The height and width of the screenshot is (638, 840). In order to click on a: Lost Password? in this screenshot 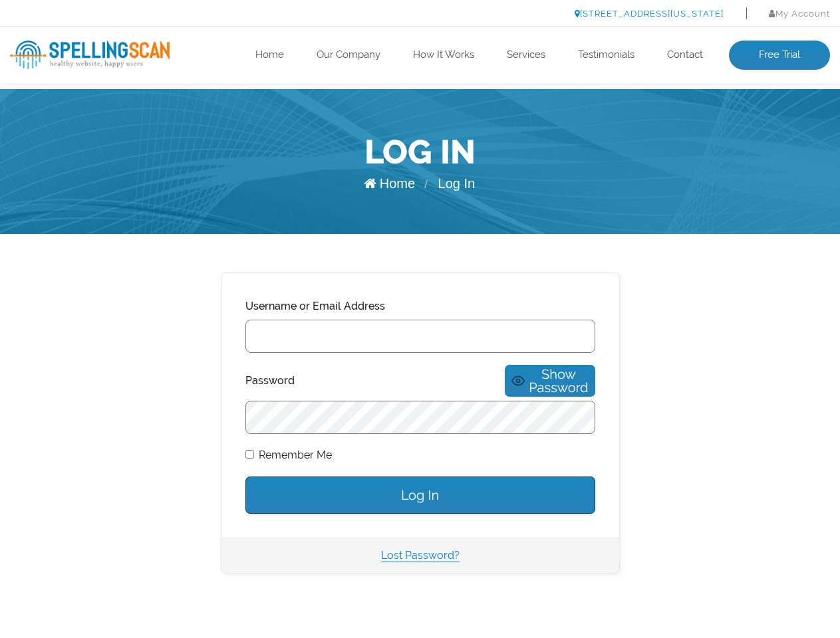, I will do `click(421, 555)`.